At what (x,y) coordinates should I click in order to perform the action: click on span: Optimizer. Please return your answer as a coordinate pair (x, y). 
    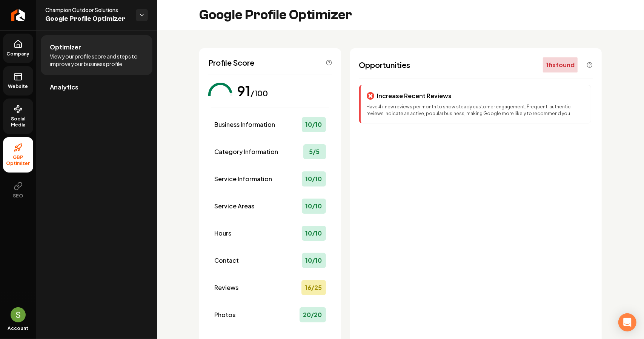
    Looking at the image, I should click on (65, 47).